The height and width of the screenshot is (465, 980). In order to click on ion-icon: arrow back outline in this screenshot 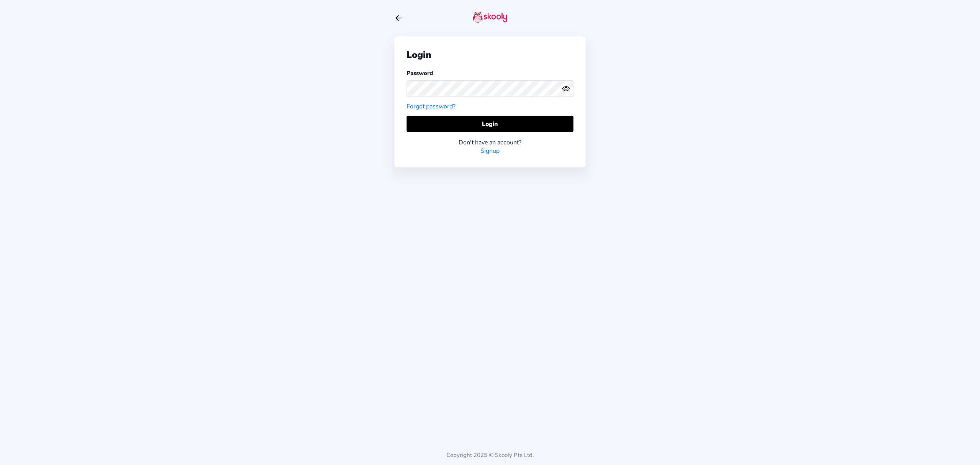, I will do `click(399, 18)`.